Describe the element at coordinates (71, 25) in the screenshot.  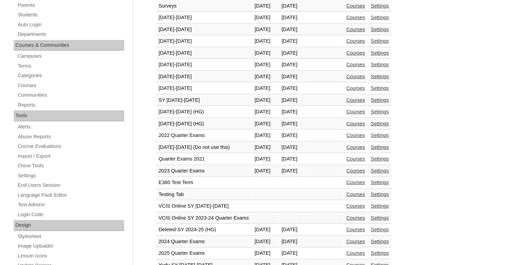
I see `a: Auto Login` at that location.